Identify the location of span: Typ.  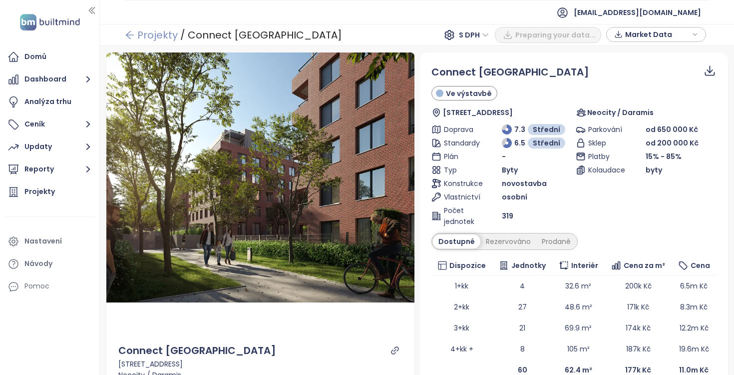
(462, 170).